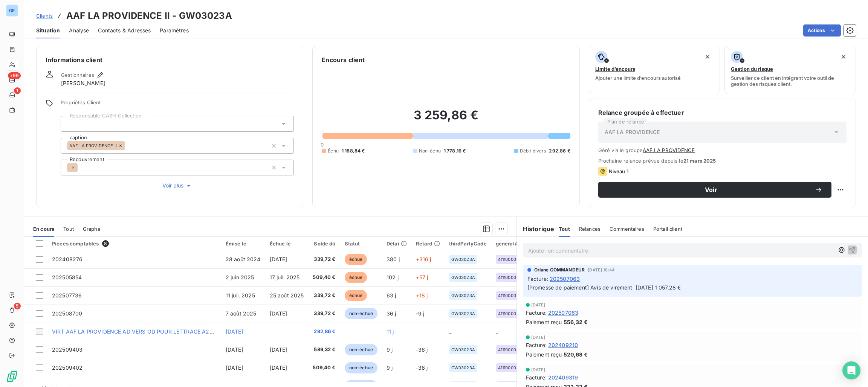  I want to click on span: AAF LA PROVIDENCE, so click(632, 132).